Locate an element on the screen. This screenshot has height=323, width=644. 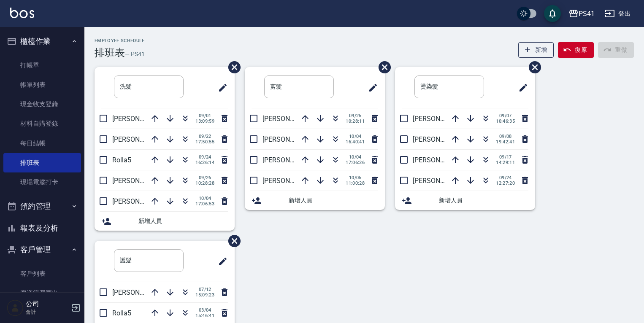
h2: Employee Schedule is located at coordinates (119, 41).